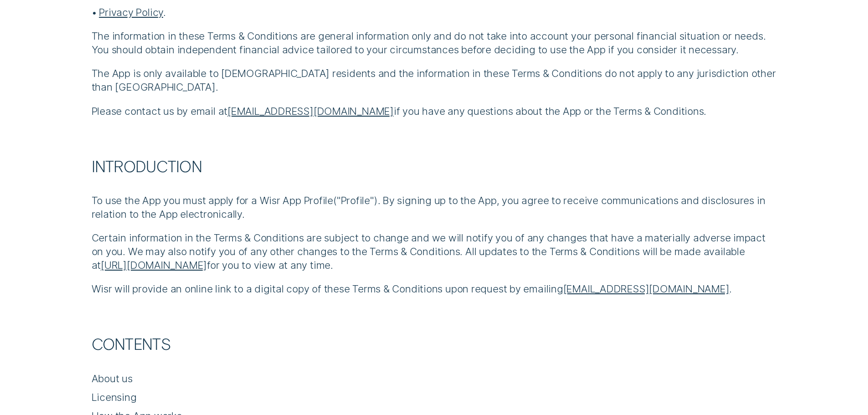  What do you see at coordinates (434, 289) in the screenshot?
I see `p: Wisr will provide an online link to a digital copy of these Terms & Conditions upon request by em...` at bounding box center [434, 289].